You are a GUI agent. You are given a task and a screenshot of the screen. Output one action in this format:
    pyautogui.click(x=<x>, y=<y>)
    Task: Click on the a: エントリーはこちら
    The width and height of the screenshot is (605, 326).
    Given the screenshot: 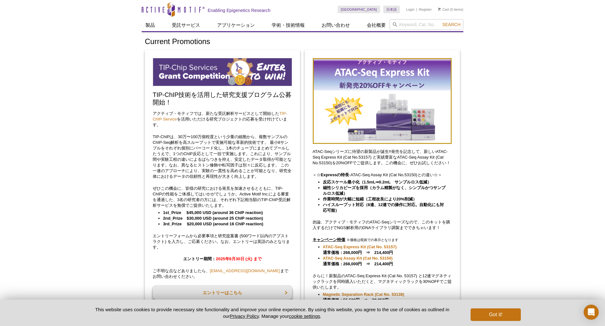 What is the action you would take?
    pyautogui.click(x=223, y=292)
    